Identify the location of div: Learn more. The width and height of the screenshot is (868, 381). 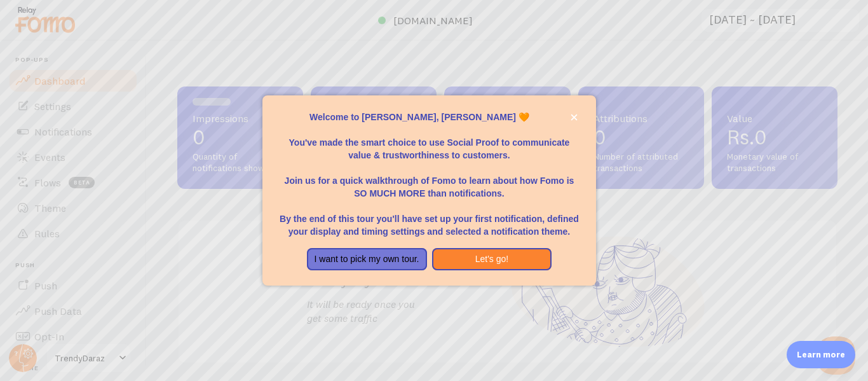
(821, 354).